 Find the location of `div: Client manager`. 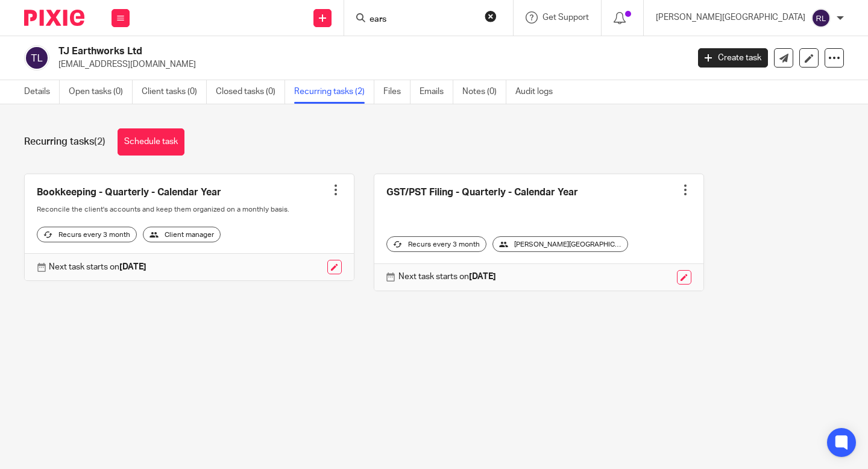

div: Client manager is located at coordinates (182, 234).